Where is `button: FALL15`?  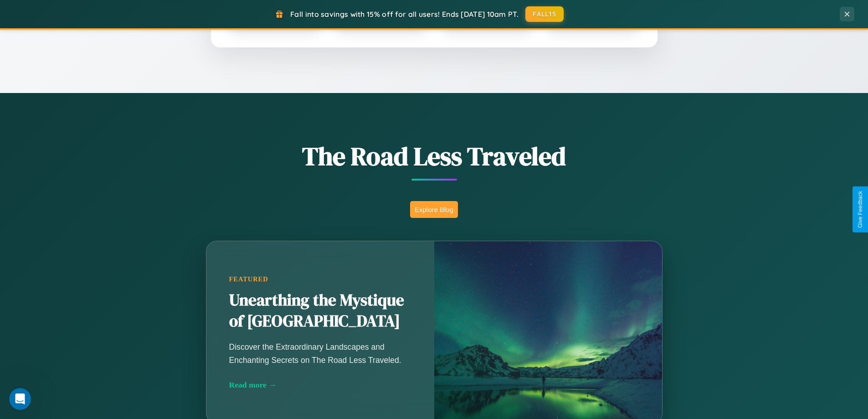 button: FALL15 is located at coordinates (544, 14).